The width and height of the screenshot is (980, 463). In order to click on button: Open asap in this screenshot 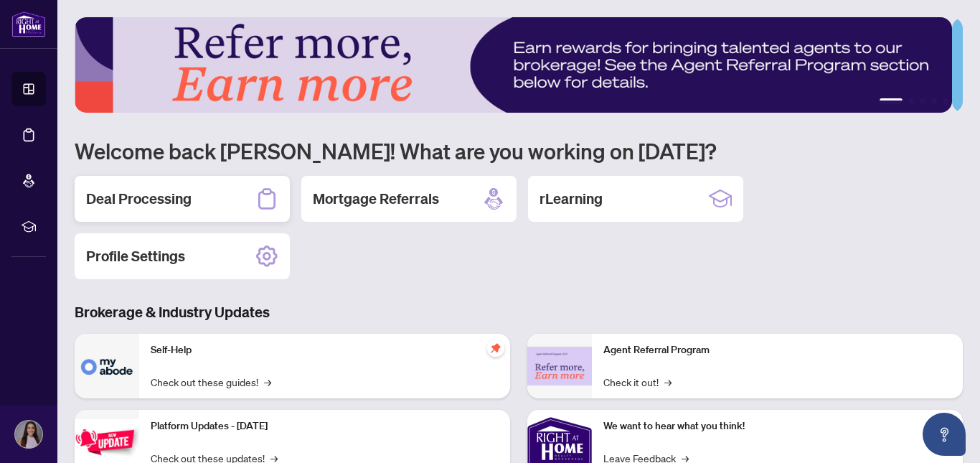, I will do `click(944, 434)`.